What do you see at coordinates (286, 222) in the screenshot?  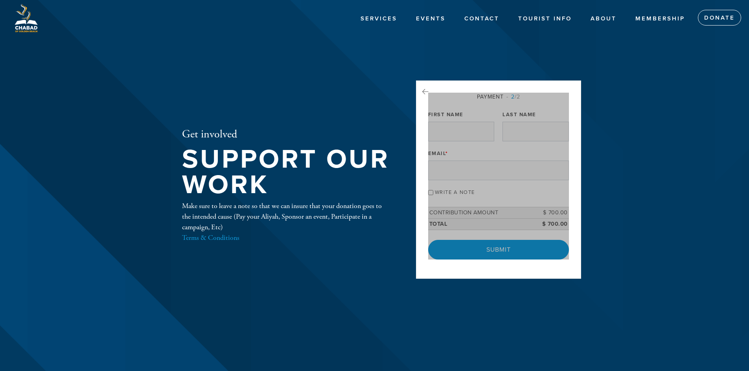 I see `div: Make sure to leave a note so that we can insure that your donation goes to the intended cause (Pa...` at bounding box center [286, 222].